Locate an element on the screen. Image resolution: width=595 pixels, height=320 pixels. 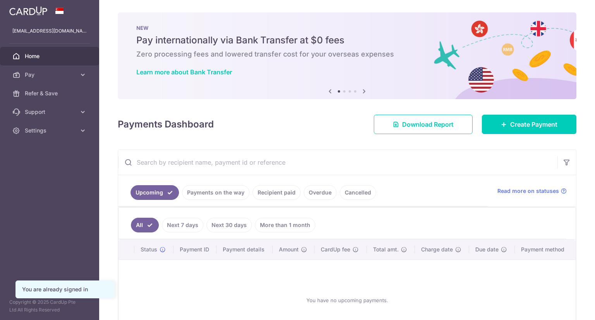
img: Bank transfer banner is located at coordinates (347, 56).